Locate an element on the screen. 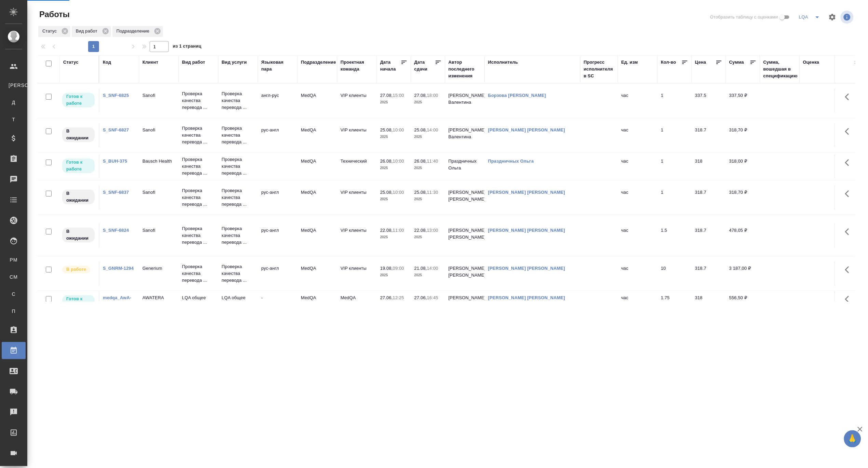 The image size is (868, 468). td: 1.75 is located at coordinates (675, 303).